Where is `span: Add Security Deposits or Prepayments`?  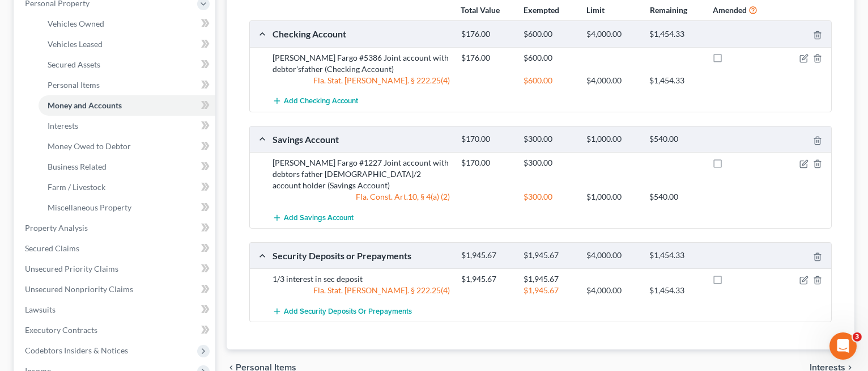 span: Add Security Deposits or Prepayments is located at coordinates (348, 311).